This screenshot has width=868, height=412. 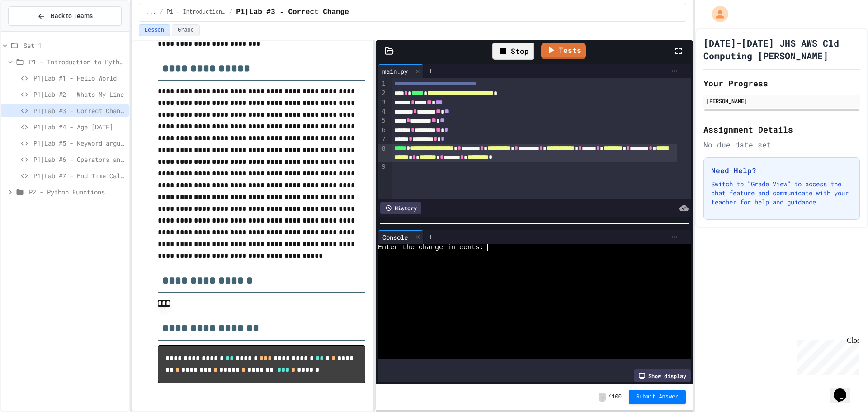 I want to click on span: P2 - Python Functions, so click(x=77, y=192).